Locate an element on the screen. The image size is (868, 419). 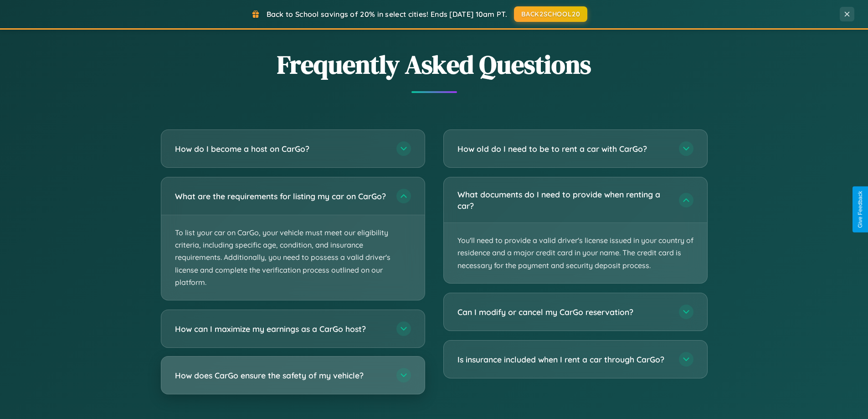
p: You'll need to provide a valid driver's license issued in your country of residence and a major c... is located at coordinates (575, 253).